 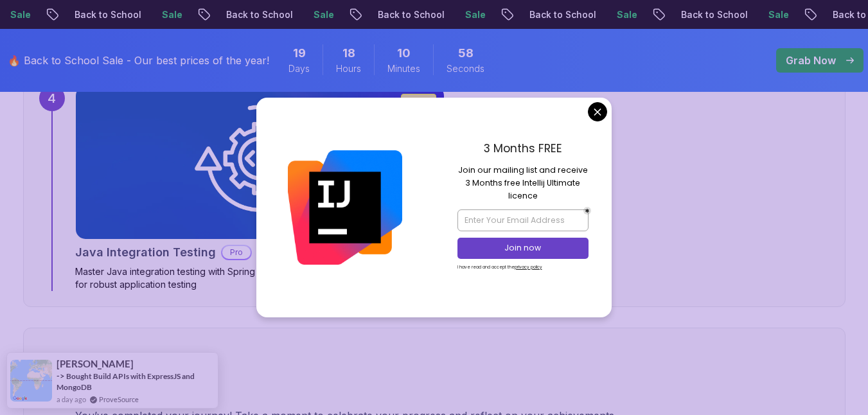 What do you see at coordinates (404, 53) in the screenshot?
I see `span: 10 Minutes` at bounding box center [404, 53].